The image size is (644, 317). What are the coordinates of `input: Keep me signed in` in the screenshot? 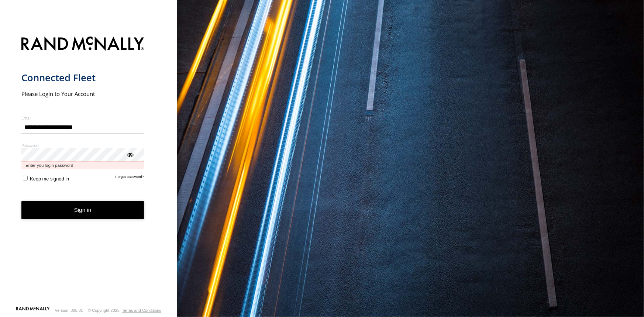 It's located at (25, 178).